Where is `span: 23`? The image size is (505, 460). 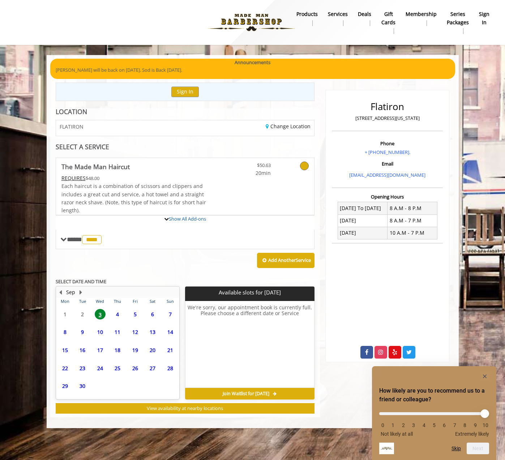 span: 23 is located at coordinates (82, 368).